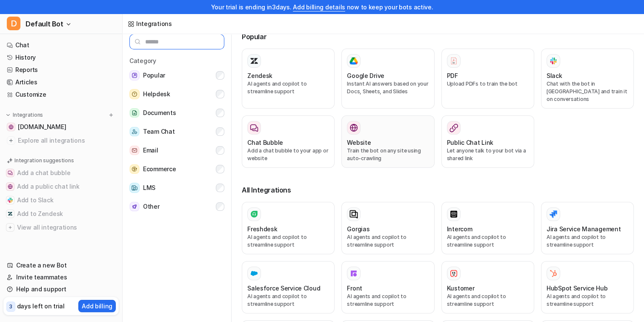  Describe the element at coordinates (354, 288) in the screenshot. I see `h3: Front` at that location.